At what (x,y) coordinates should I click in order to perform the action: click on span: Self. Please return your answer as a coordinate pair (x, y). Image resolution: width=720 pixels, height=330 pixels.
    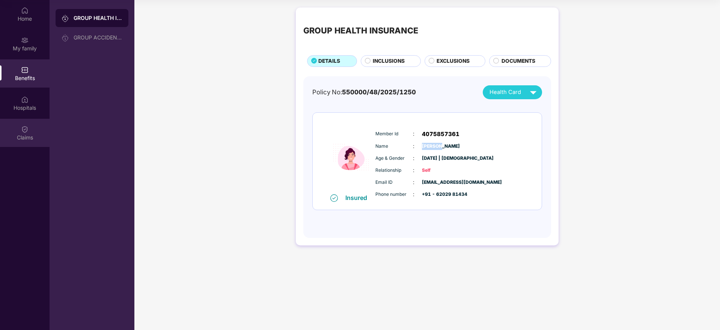
    Looking at the image, I should click on (441, 170).